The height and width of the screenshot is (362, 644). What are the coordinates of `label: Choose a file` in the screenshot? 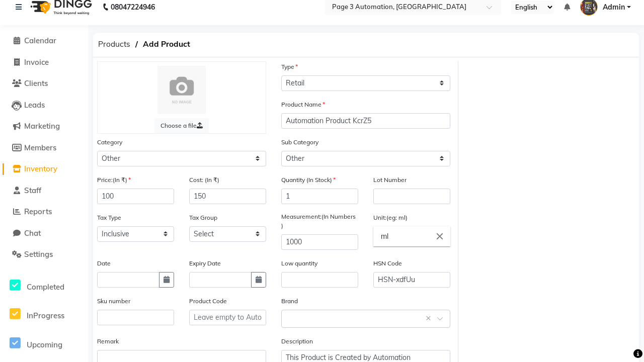 It's located at (181, 126).